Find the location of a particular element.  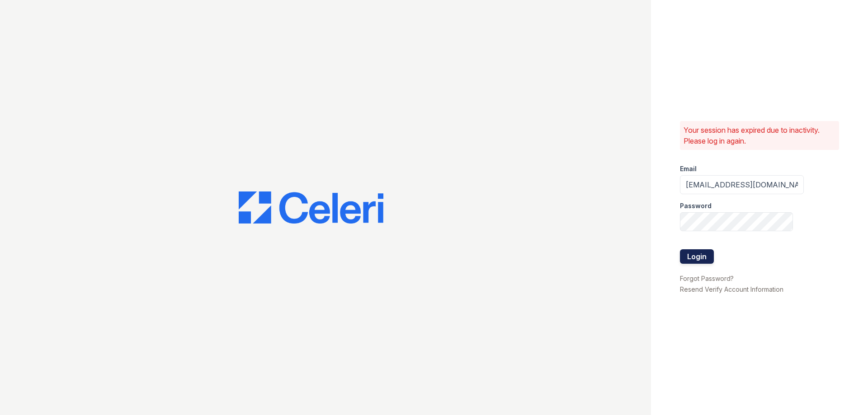

label: Email is located at coordinates (688, 169).